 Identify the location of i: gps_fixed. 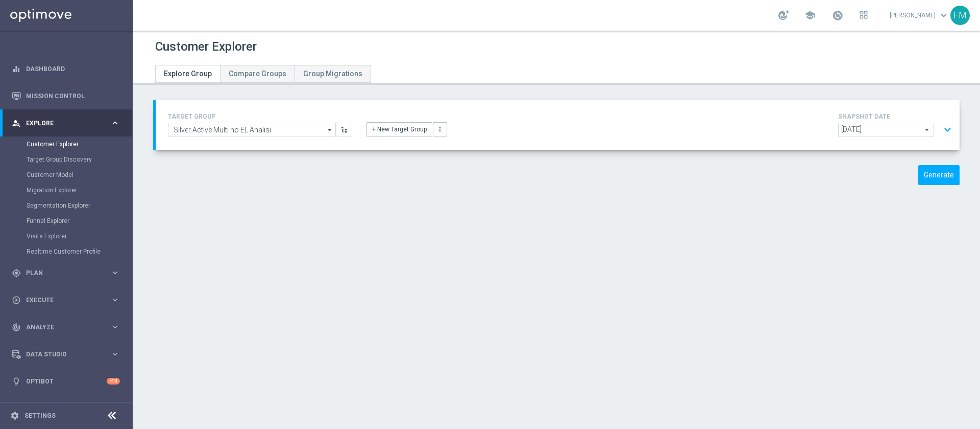
(16, 273).